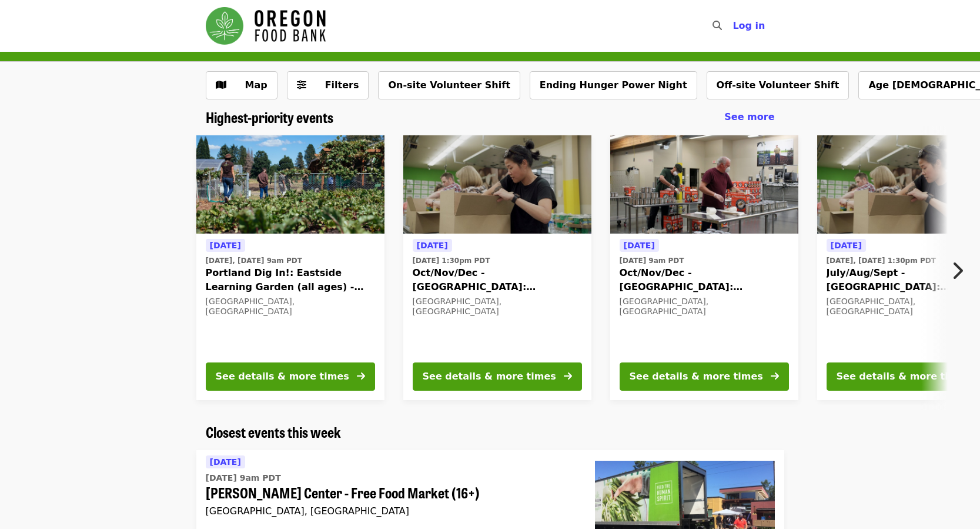 This screenshot has height=529, width=980. What do you see at coordinates (613, 85) in the screenshot?
I see `button: Ending Hunger Power Night` at bounding box center [613, 85].